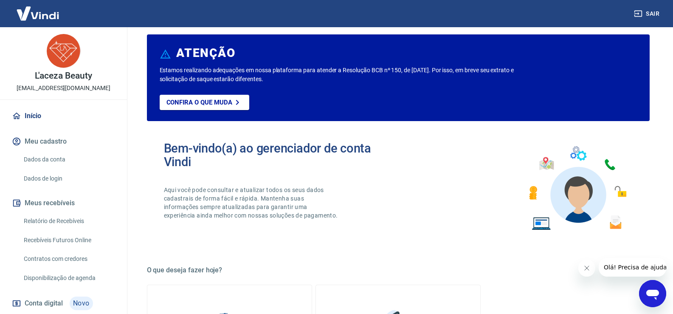 This screenshot has width=673, height=314. I want to click on a: Disponibilização de agenda, so click(68, 278).